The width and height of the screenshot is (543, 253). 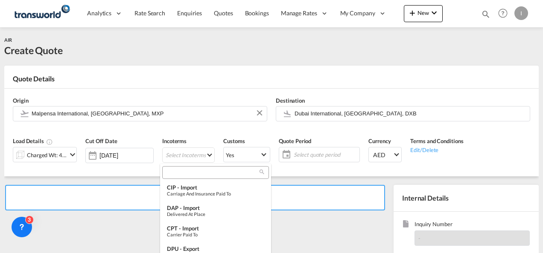 What do you see at coordinates (215, 188) in the screenshot?
I see `div: CIP - import` at bounding box center [215, 188].